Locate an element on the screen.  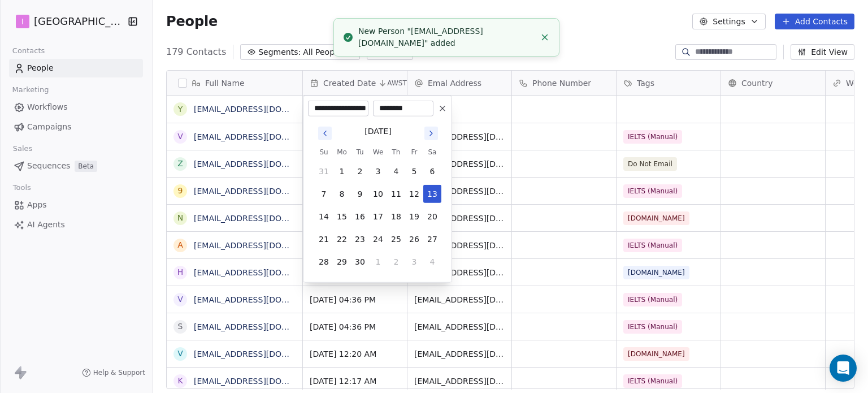
button: 17 is located at coordinates (378, 216).